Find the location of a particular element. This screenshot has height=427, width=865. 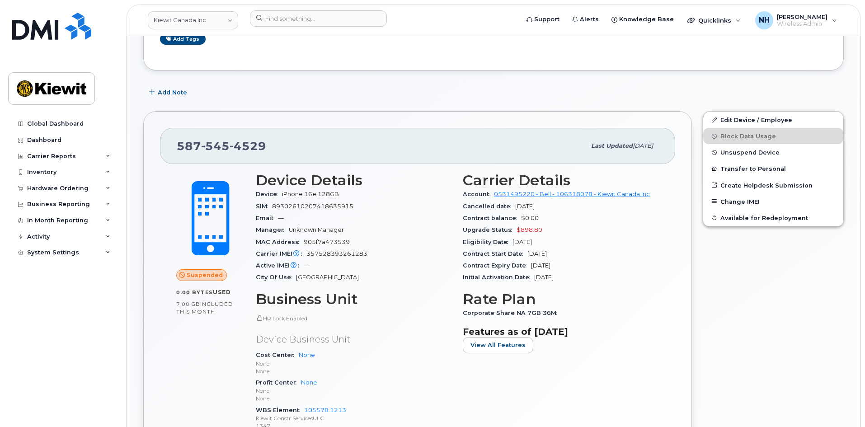

span: included this month is located at coordinates (205, 308).